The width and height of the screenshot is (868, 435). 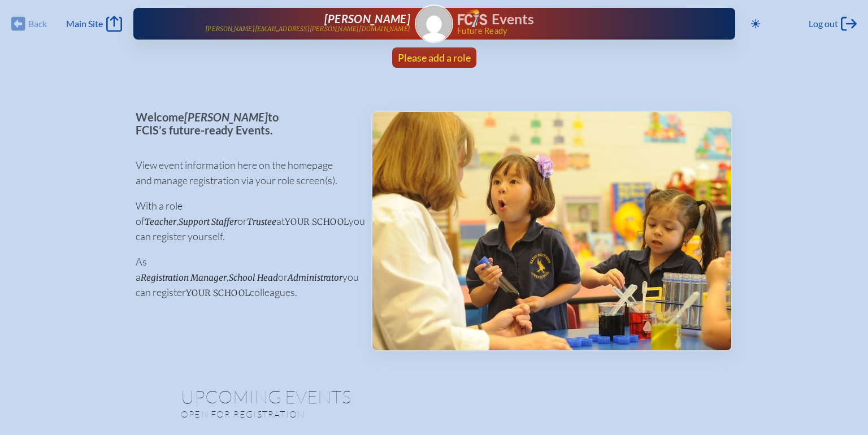 What do you see at coordinates (434, 24) in the screenshot?
I see `a: Gravatar` at bounding box center [434, 24].